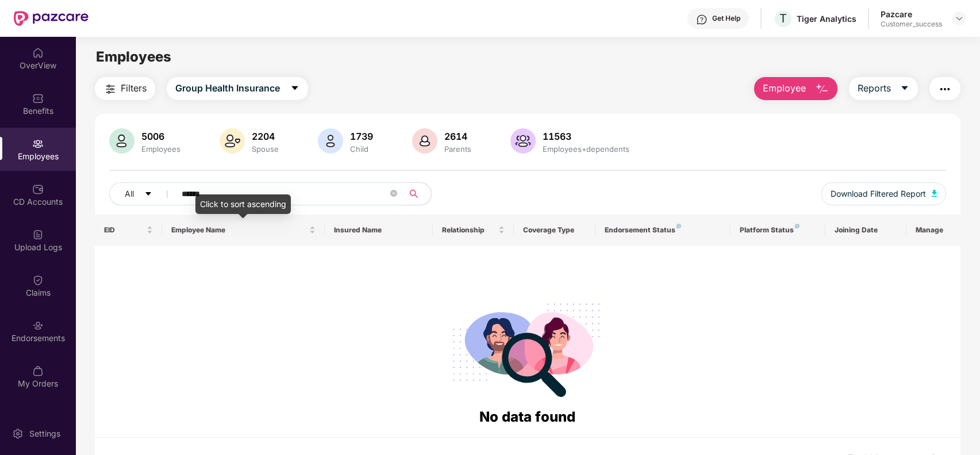 Image resolution: width=980 pixels, height=455 pixels. Describe the element at coordinates (458, 149) in the screenshot. I see `div: Parents` at that location.